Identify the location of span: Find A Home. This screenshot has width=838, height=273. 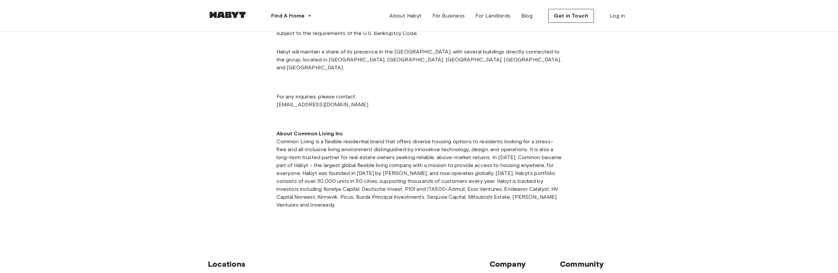
(288, 16).